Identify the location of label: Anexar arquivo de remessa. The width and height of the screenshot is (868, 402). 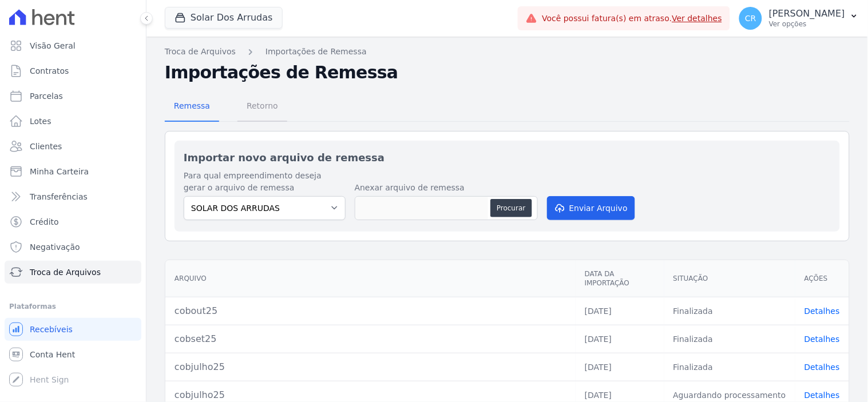
(446, 188).